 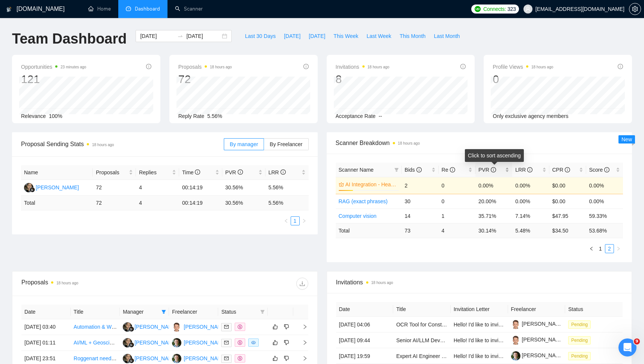 What do you see at coordinates (180, 36) in the screenshot?
I see `span: swap-right` at bounding box center [180, 36].